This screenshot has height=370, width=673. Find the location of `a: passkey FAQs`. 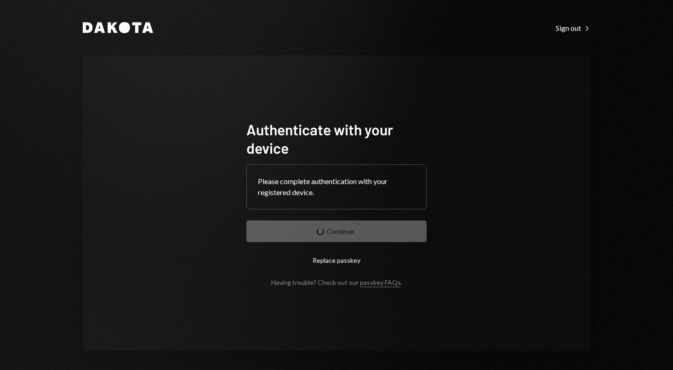

a: passkey FAQs is located at coordinates (380, 282).